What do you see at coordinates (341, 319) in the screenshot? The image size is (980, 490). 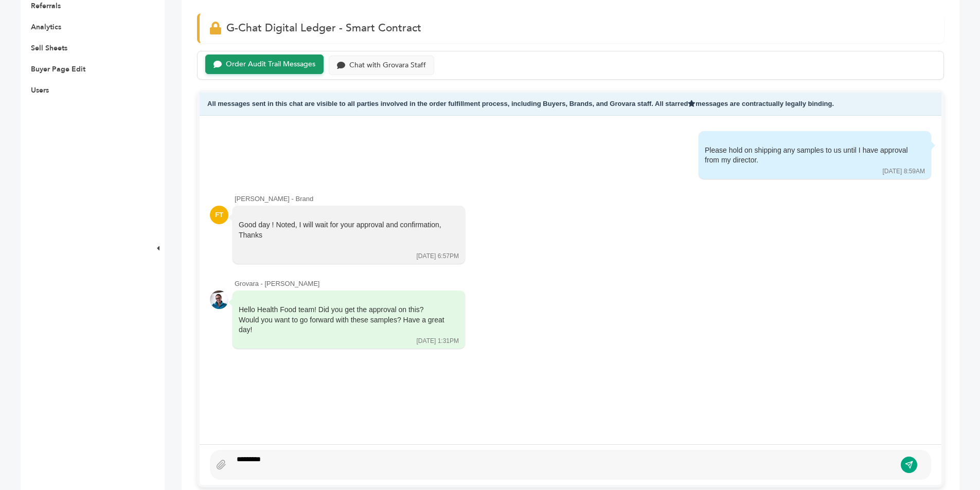 I see `div: Hello Health Food team! Did you get the approval on this? Would you want to go forward with these...` at bounding box center [341, 319].